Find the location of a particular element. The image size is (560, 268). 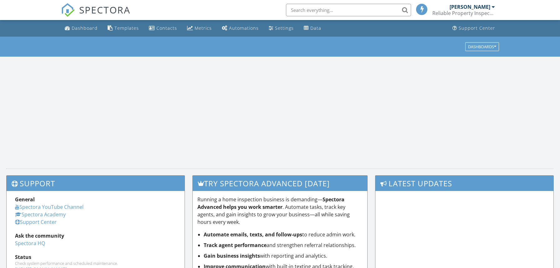

strong: Spectora Advanced helps you work smarter is located at coordinates (271, 203).